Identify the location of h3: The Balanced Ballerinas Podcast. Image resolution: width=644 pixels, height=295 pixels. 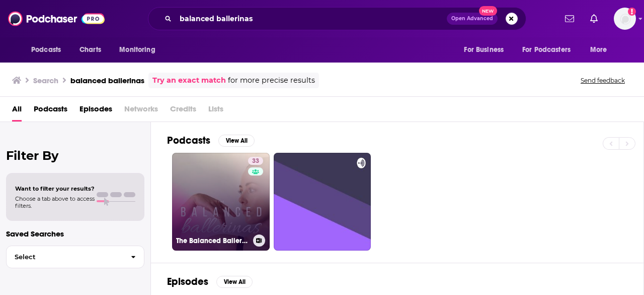
(213, 240).